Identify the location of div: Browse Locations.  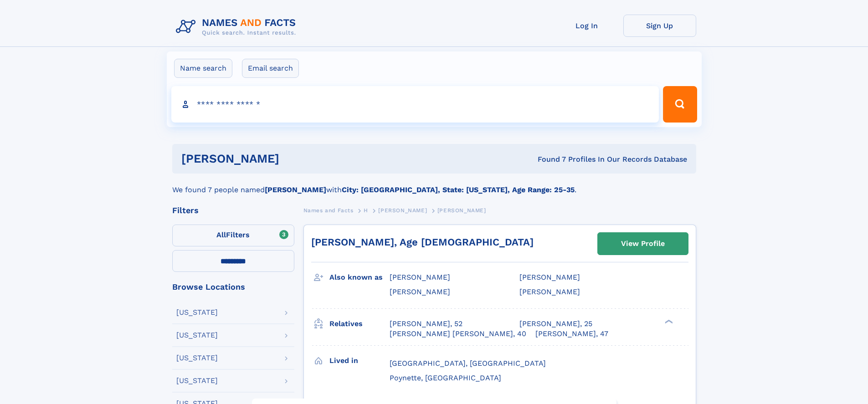
(233, 287).